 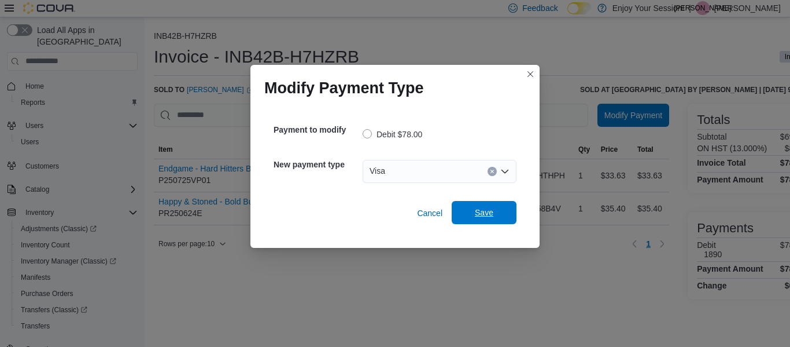 I want to click on button: Clear input, so click(x=492, y=171).